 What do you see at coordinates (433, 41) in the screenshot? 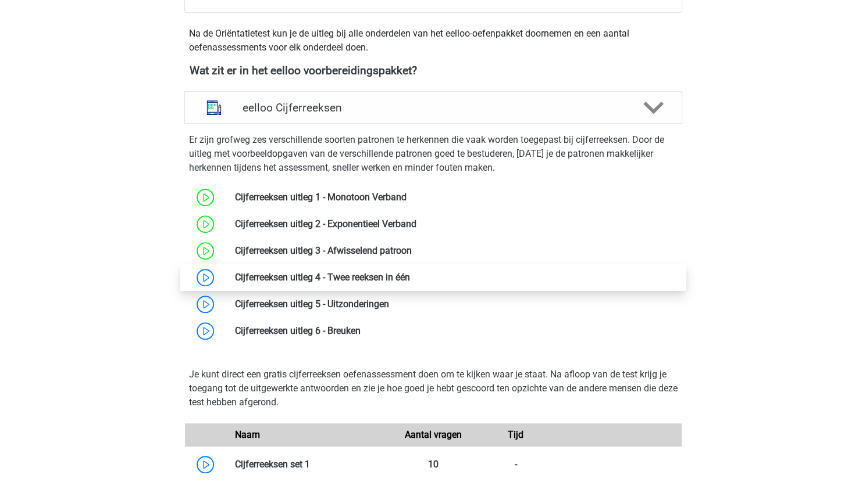
I see `div: Na de Oriëntatietest kun je de uitleg bij alle onderdelen van het eelloo-oefenpakket doornemen en...` at bounding box center [433, 41].